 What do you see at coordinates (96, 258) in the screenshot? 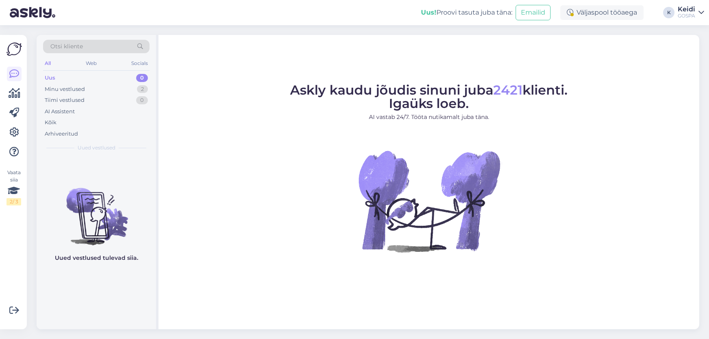
I see `p: Uued vestlused tulevad siia.` at bounding box center [96, 258].